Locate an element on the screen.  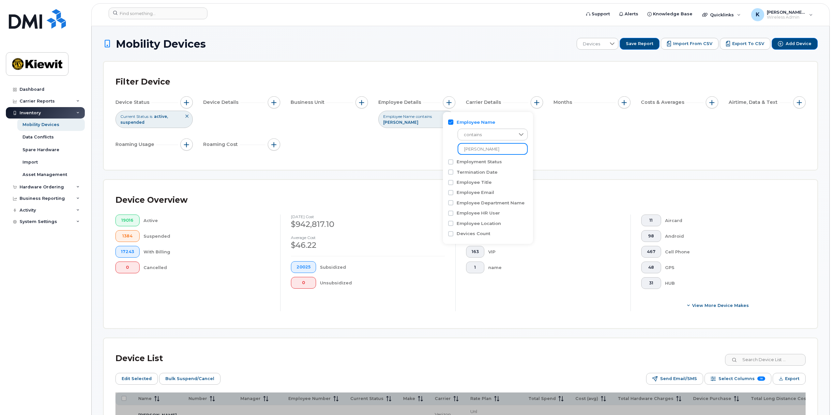
span: 1384 is located at coordinates (128, 236).